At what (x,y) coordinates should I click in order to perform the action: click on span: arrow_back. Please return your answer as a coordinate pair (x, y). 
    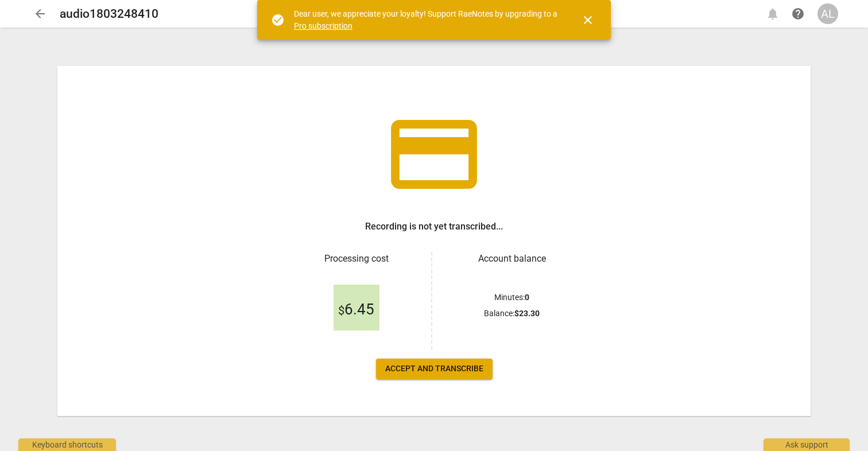
    Looking at the image, I should click on (40, 14).